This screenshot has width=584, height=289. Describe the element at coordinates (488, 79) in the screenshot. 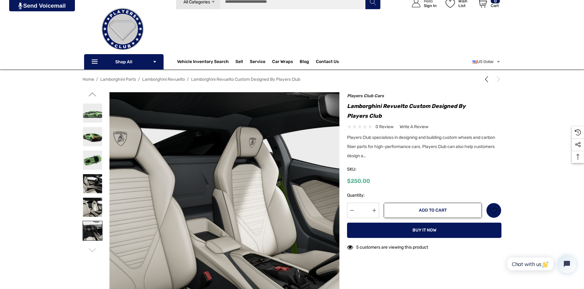

I see `a: Previous` at that location.